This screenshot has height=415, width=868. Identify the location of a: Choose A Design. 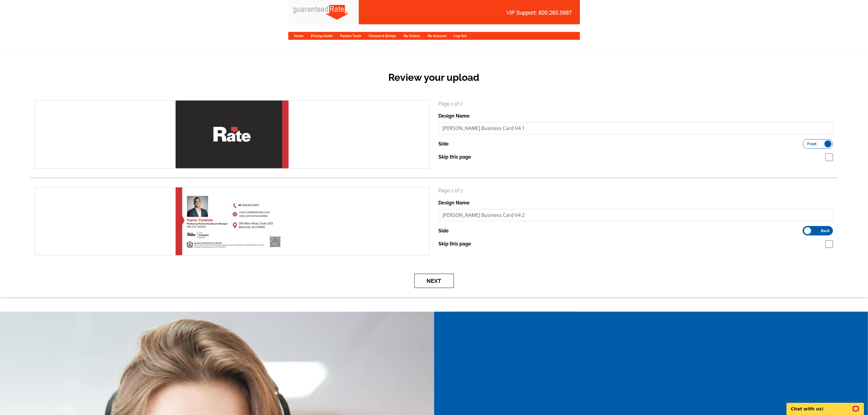
(382, 35).